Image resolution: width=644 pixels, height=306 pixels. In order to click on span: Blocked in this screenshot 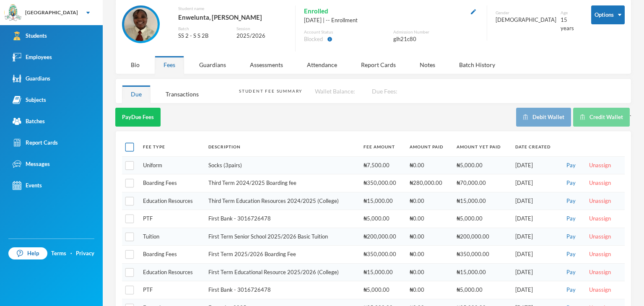, I will do `click(313, 39)`.